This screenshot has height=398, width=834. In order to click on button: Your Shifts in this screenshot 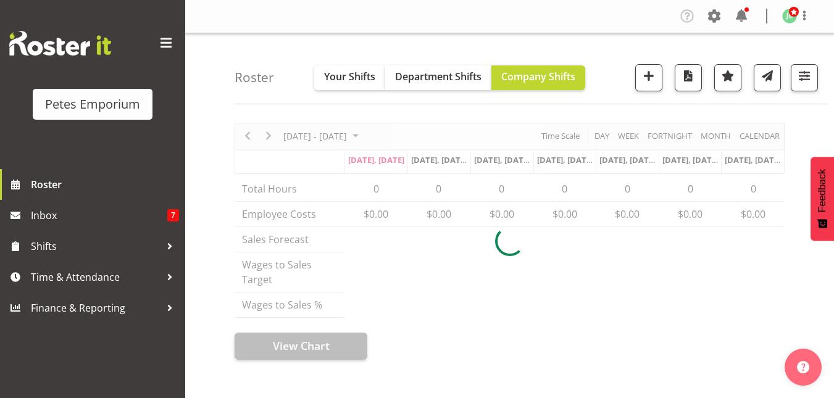, I will do `click(350, 78)`.